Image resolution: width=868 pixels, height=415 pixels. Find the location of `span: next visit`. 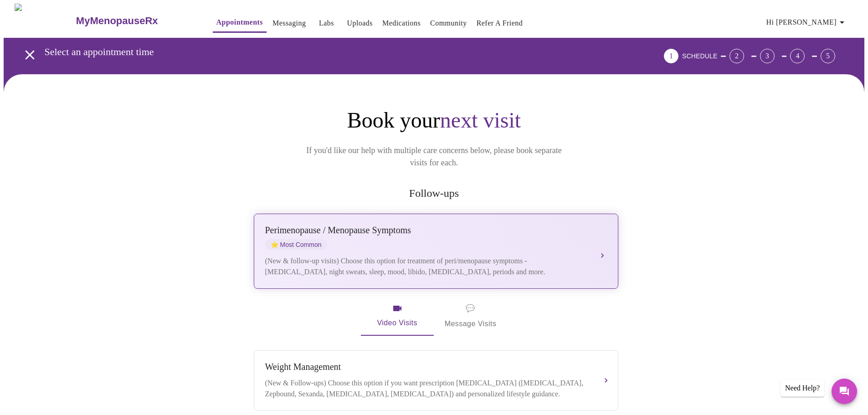

span: next visit is located at coordinates (481, 120).